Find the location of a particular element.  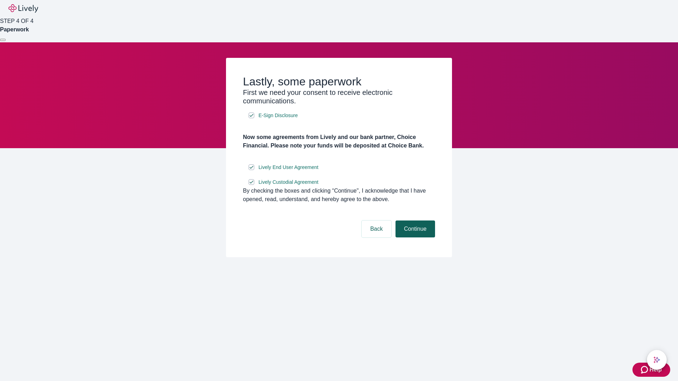

svg: Lively AI Assistant is located at coordinates (657, 360).